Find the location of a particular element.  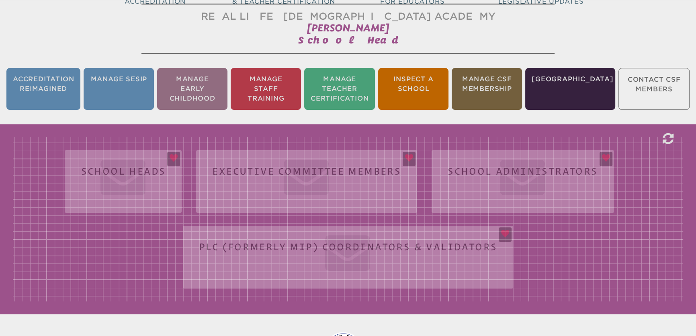

li: Inspect a School is located at coordinates (413, 89).